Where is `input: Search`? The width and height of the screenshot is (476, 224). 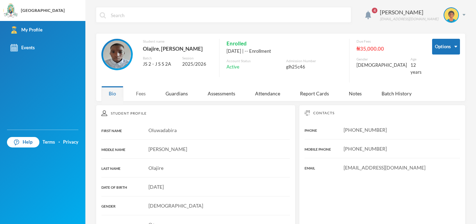
input: Search is located at coordinates (229, 15).